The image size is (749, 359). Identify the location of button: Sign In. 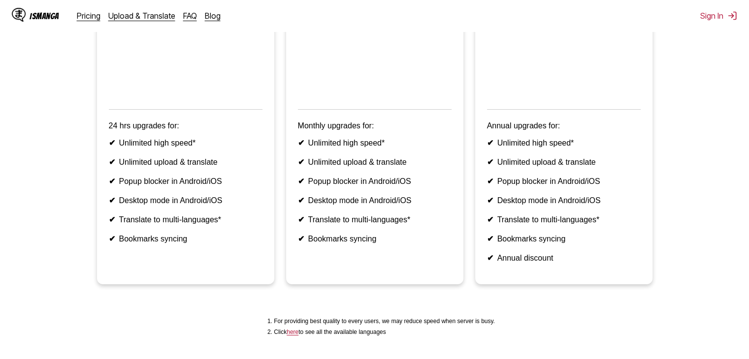
(718, 16).